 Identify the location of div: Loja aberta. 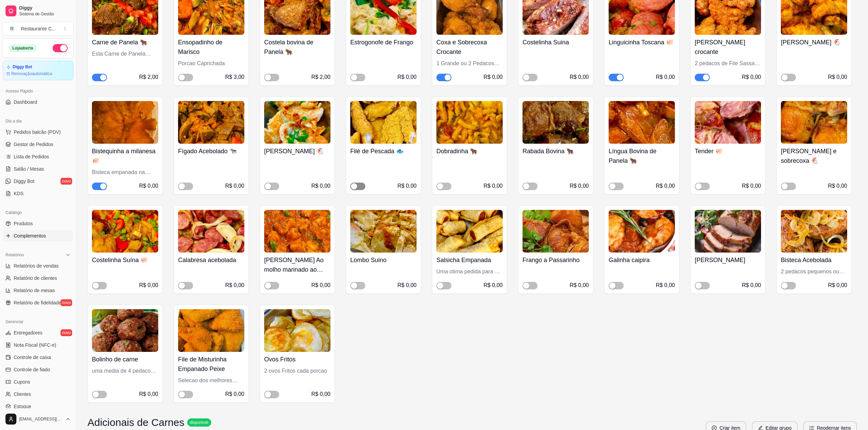
(22, 48).